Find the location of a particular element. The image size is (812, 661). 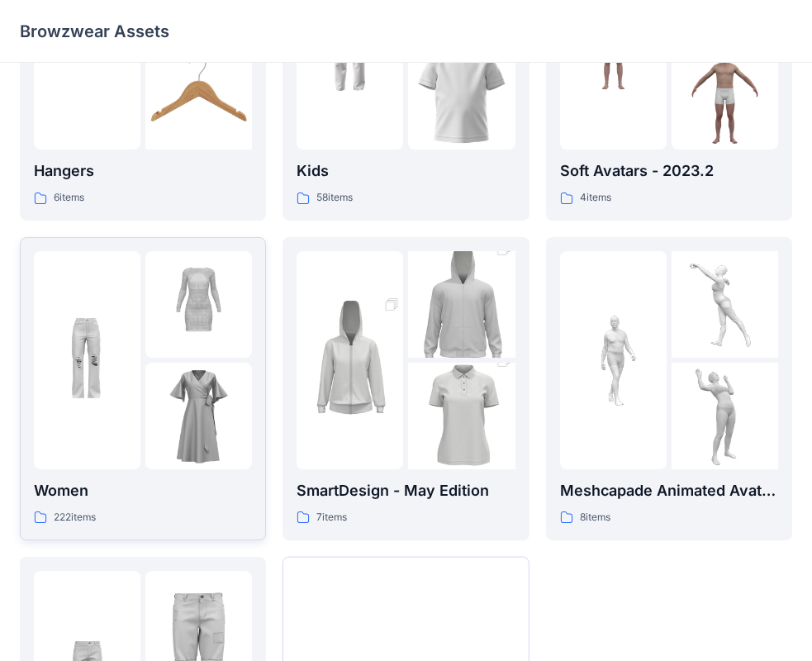

p: Soft Avatars - 2023.2 is located at coordinates (669, 171).